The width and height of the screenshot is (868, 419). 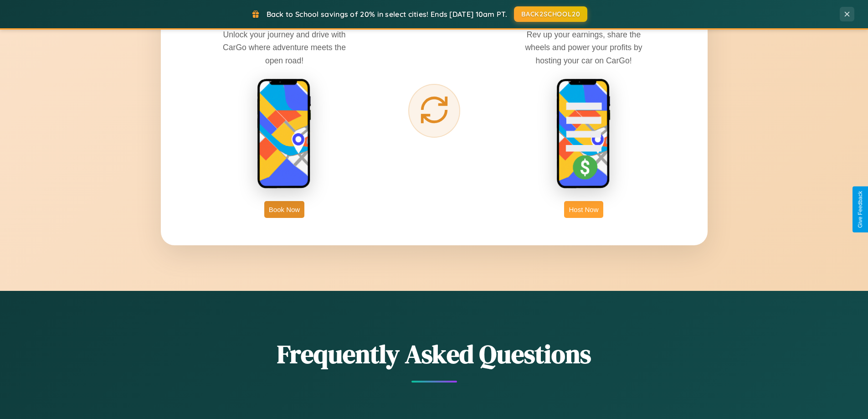 I want to click on button: Host Now, so click(x=583, y=209).